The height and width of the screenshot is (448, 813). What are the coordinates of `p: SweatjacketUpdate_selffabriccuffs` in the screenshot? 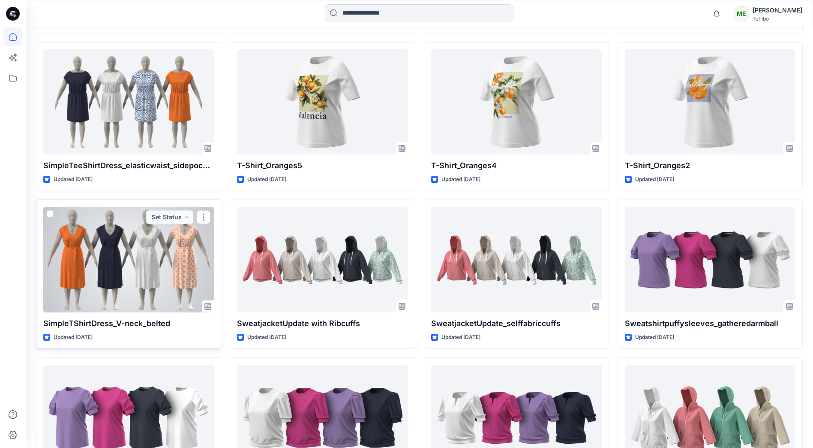 It's located at (517, 323).